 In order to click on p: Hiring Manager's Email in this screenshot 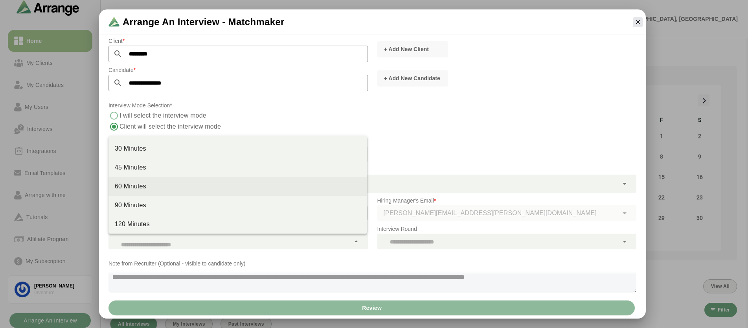, I will do `click(507, 200)`.